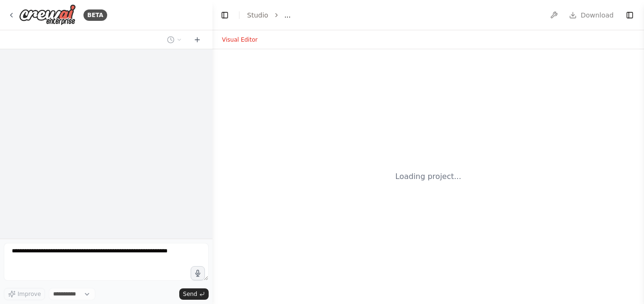  I want to click on button: Show right sidebar, so click(630, 15).